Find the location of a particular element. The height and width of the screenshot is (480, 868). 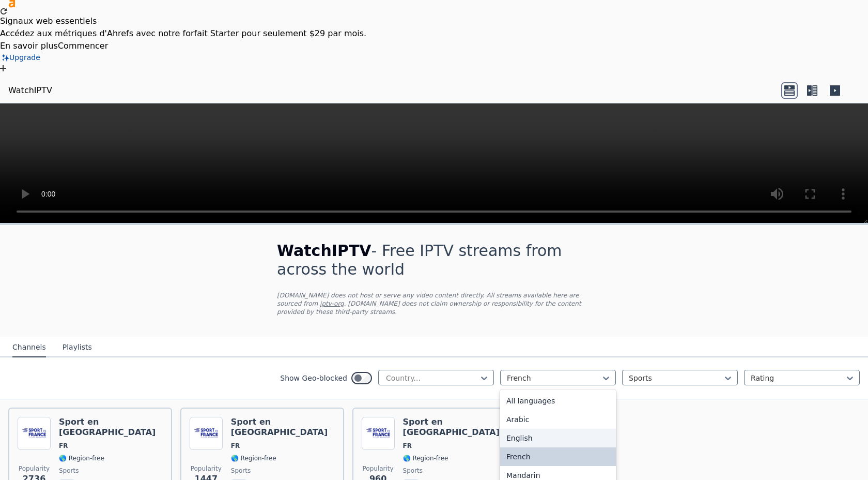

button: Playlists is located at coordinates (77, 348).